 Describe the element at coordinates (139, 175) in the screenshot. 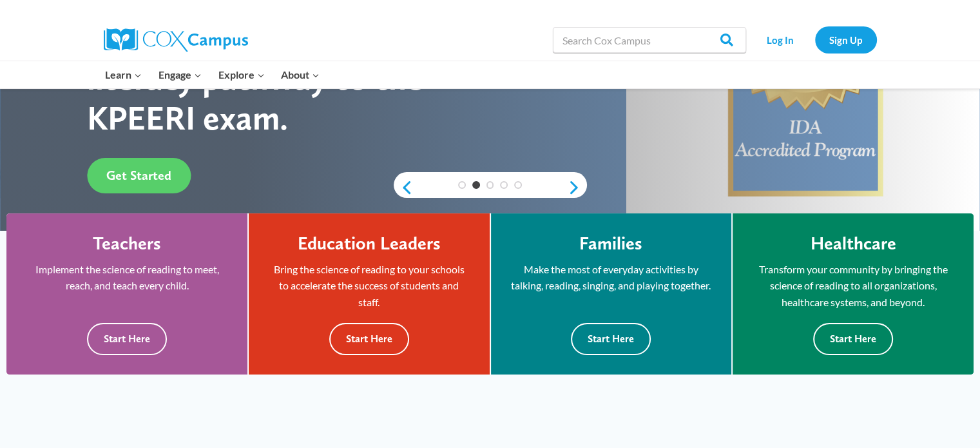

I see `a: Get Started` at that location.